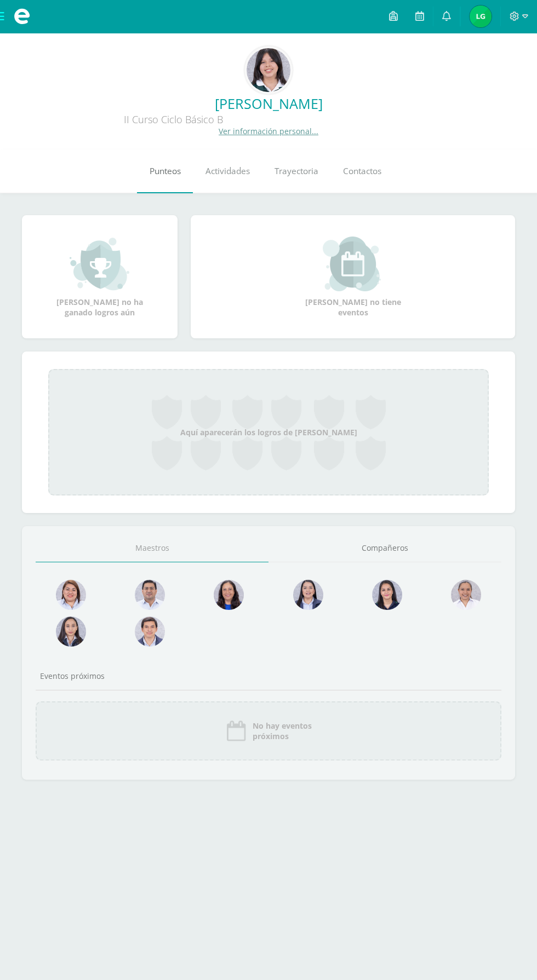 The image size is (537, 980). I want to click on img: event_small.png, so click(352, 264).